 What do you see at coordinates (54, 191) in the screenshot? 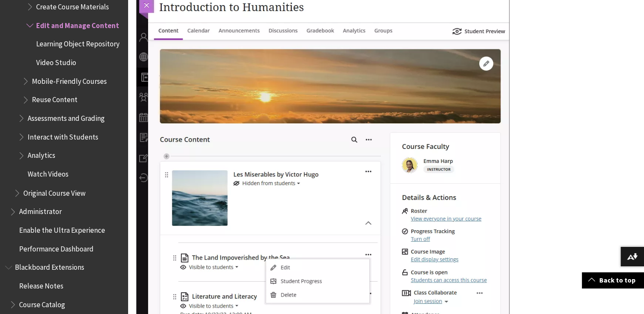
I see `span: Original Course View` at bounding box center [54, 191].